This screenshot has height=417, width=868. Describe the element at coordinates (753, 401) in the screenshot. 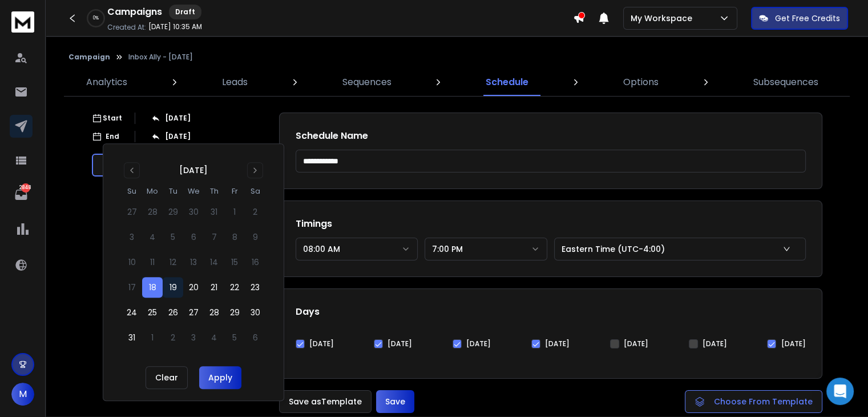

I see `button: Choose From Template` at that location.